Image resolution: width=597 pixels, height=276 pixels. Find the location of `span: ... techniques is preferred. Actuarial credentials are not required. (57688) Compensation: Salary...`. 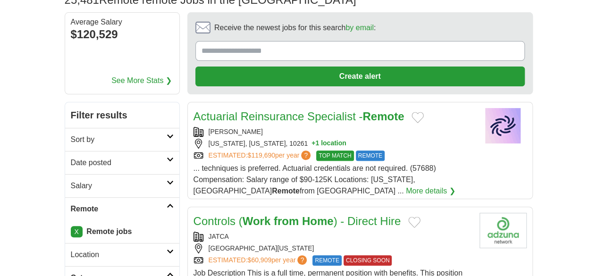

span: ... techniques is preferred. Actuarial credentials are not required. (57688) Compensation: Salary... is located at coordinates (315, 179).